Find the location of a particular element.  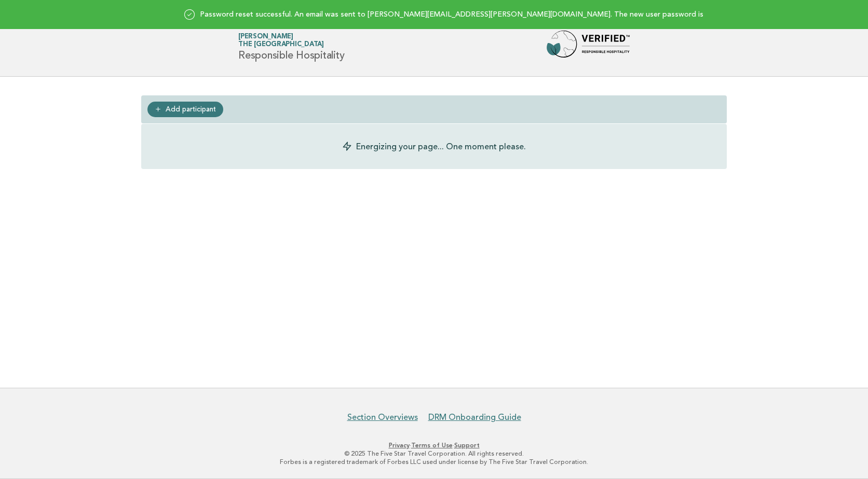

a: Privacy is located at coordinates (399, 446).